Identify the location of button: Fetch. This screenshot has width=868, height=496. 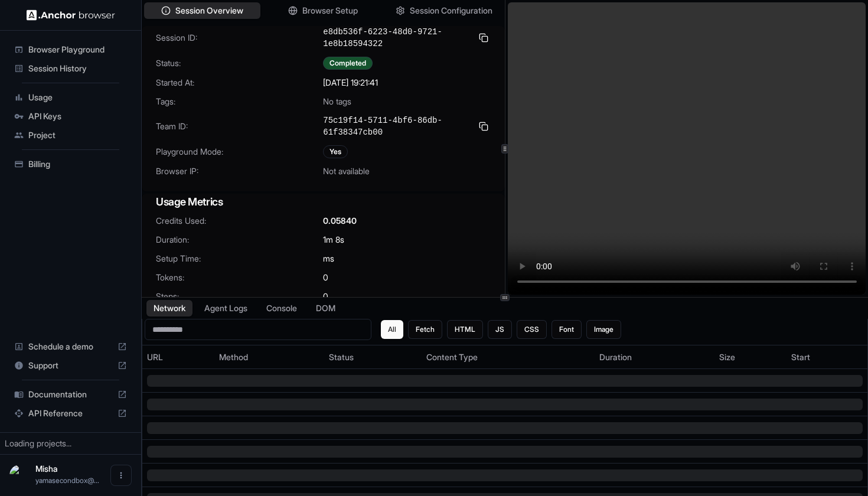
(425, 330).